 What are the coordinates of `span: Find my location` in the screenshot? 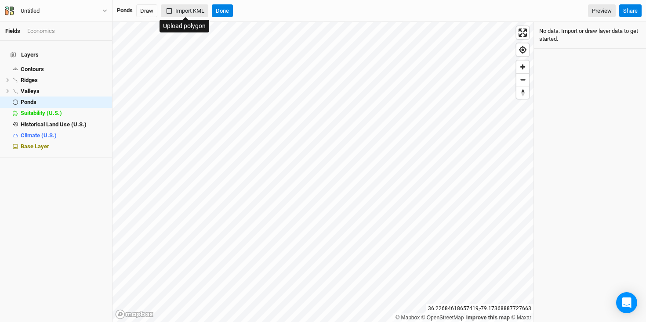 It's located at (522, 50).